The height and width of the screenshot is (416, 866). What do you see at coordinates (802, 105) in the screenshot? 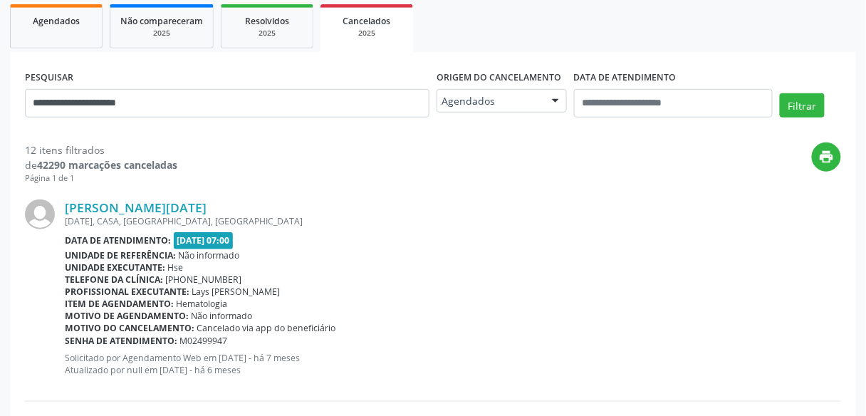
I see `button: Filtrar` at bounding box center [802, 105].